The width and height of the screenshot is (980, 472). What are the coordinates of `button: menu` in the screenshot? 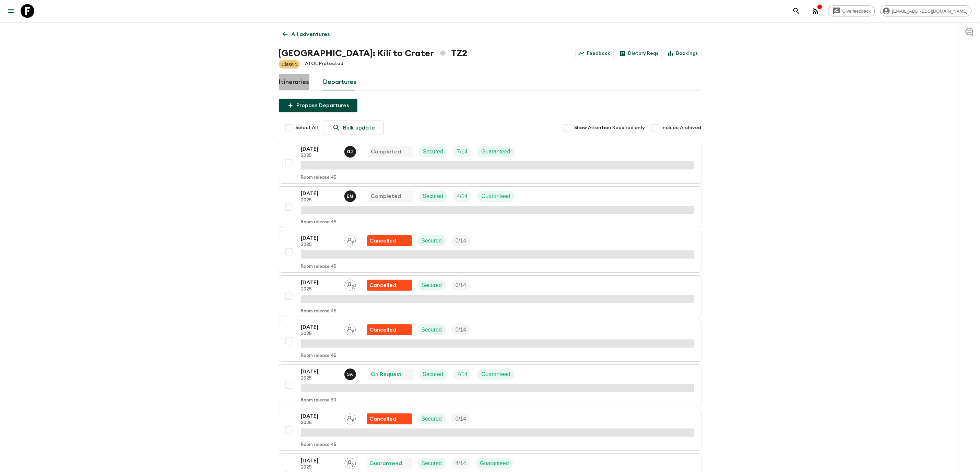 It's located at (11, 11).